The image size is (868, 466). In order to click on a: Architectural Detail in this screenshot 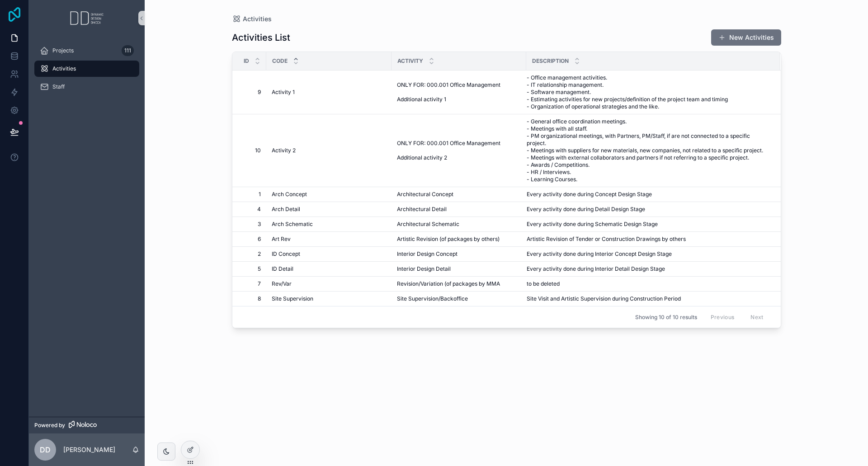, I will do `click(459, 209)`.